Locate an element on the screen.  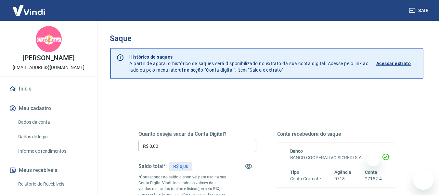
a: Início is located at coordinates (48, 89).